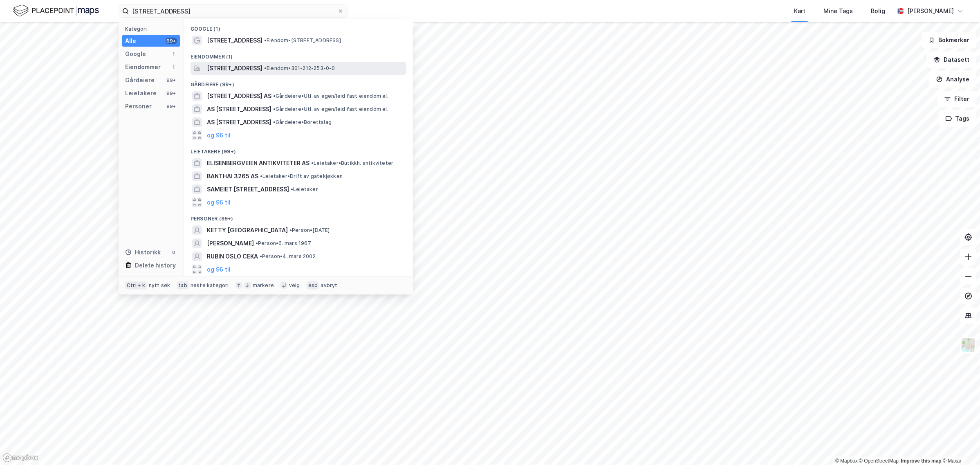 The height and width of the screenshot is (465, 980). I want to click on div: Chat Widget, so click(960, 445).